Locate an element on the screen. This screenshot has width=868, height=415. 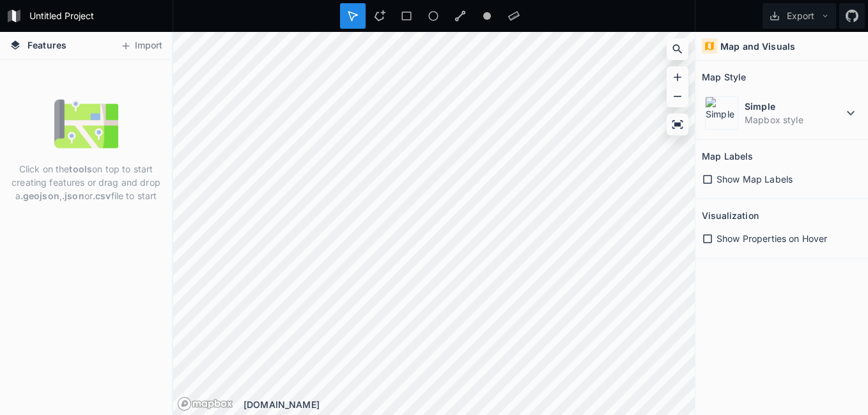
h4: Map and Visuals is located at coordinates (757, 46).